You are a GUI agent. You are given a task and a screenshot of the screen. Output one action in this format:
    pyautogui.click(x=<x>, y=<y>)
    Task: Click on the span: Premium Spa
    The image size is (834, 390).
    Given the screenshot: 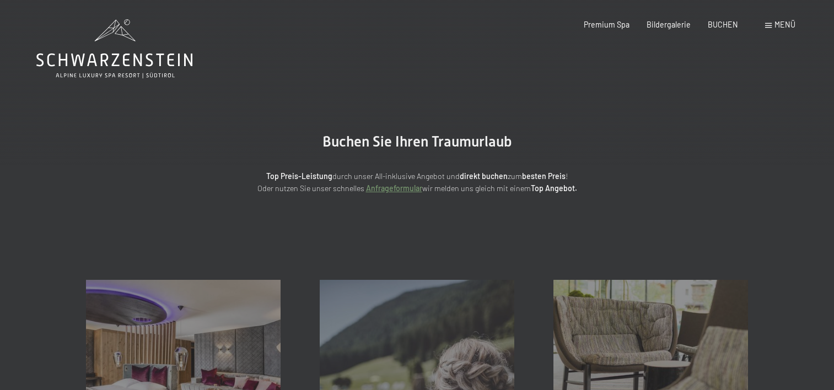 What is the action you would take?
    pyautogui.click(x=606, y=24)
    